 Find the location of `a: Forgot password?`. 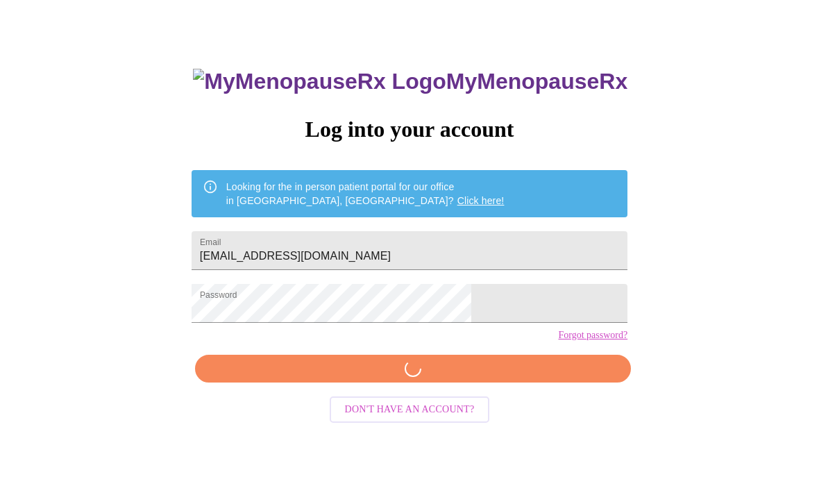

a: Forgot password? is located at coordinates (593, 335).